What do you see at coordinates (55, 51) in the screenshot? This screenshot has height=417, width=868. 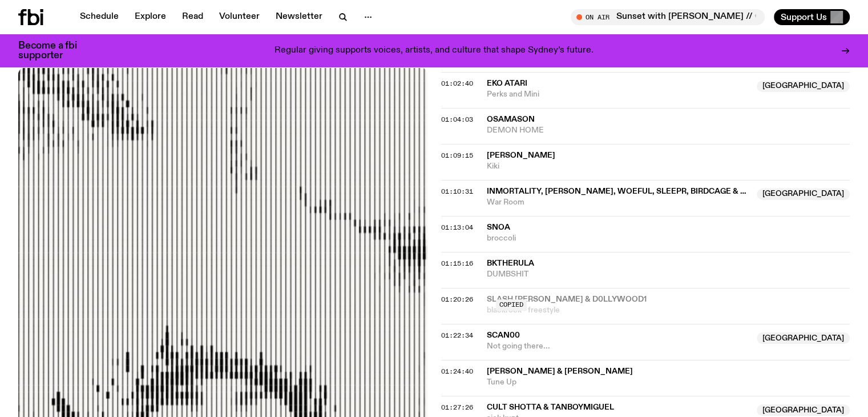 I see `h3: Become a fbi supporter` at bounding box center [55, 51].